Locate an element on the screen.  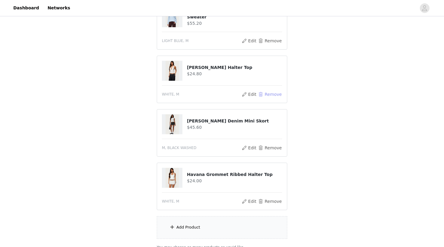
h4: $45.60 is located at coordinates (234, 127).